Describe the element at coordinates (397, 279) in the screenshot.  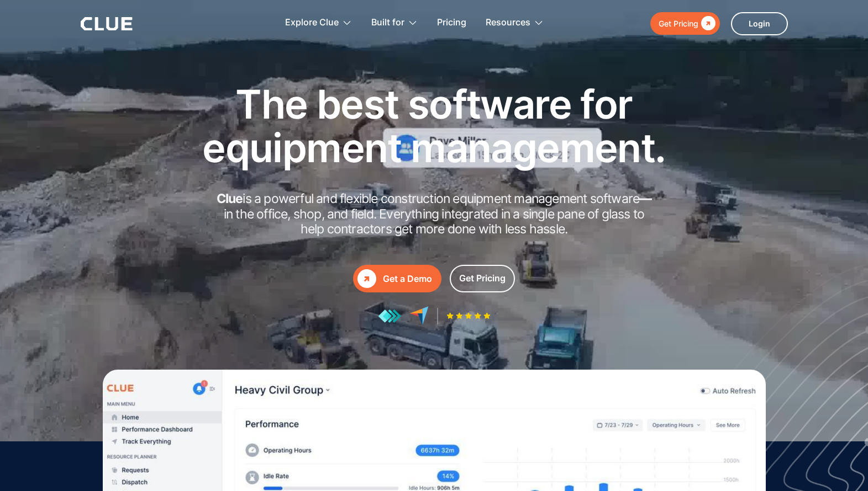
I see `a: Get a Demo` at that location.